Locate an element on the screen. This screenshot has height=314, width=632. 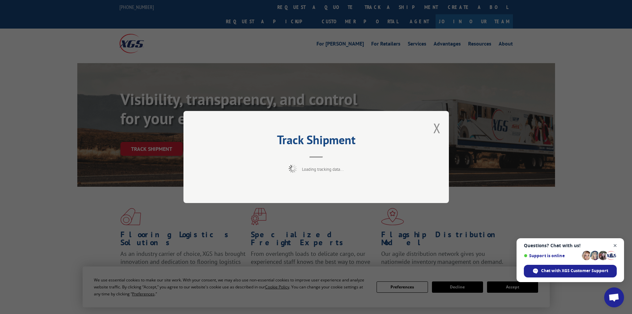
h2: Track Shipment is located at coordinates (316, 141).